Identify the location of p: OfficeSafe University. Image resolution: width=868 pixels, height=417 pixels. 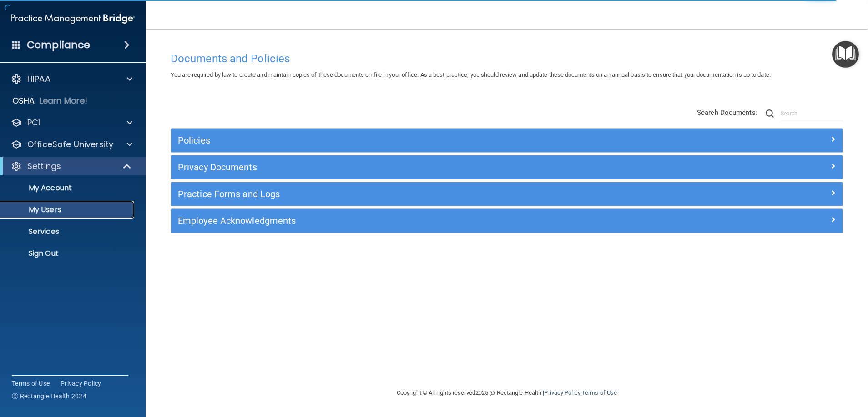
(70, 144).